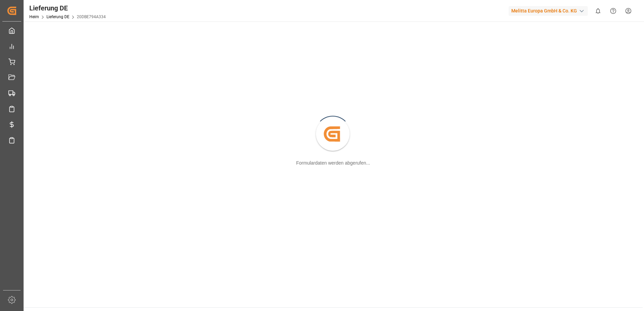 The image size is (644, 311). Describe the element at coordinates (598, 11) in the screenshot. I see `button: 0 neue Benachrichtigungen anzeigen` at that location.